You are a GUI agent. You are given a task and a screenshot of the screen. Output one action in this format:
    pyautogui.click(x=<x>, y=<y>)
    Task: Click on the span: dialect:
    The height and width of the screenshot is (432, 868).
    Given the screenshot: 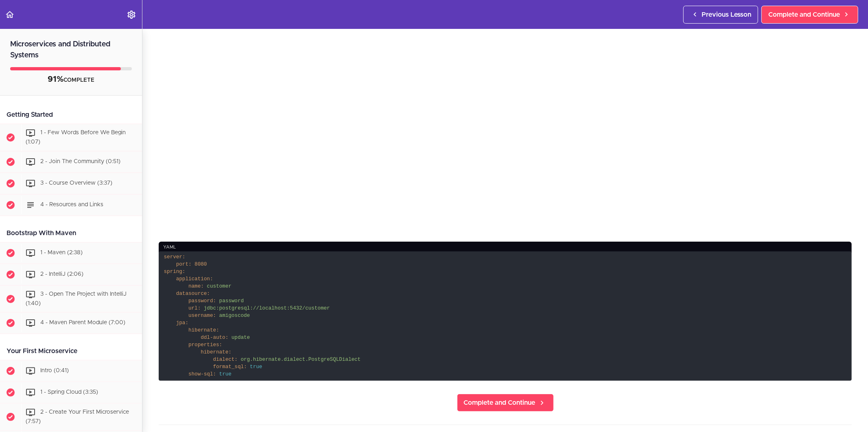 What is the action you would take?
    pyautogui.click(x=225, y=359)
    